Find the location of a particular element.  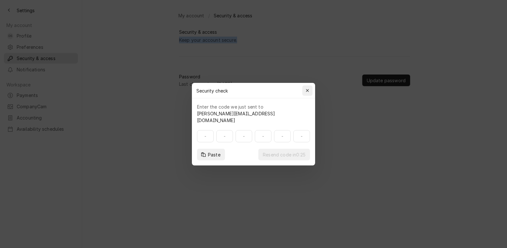

button: Paste is located at coordinates (211, 154).